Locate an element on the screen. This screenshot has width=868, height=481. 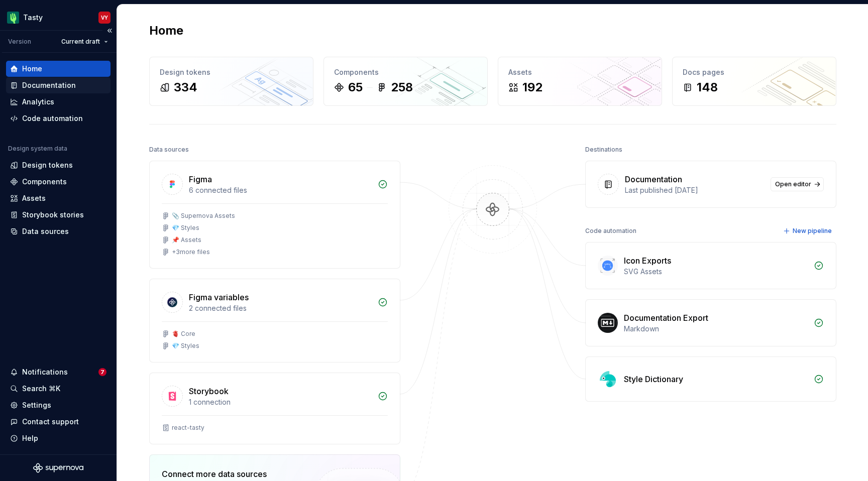
div: Home is located at coordinates (32, 69).